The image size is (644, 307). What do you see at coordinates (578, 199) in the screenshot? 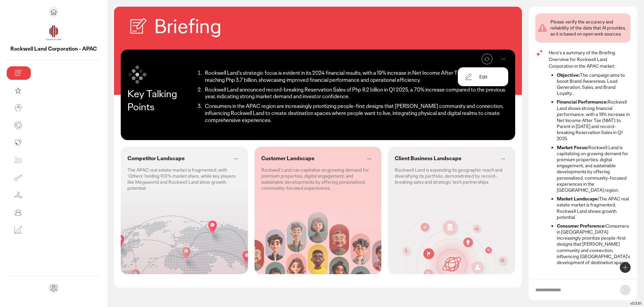
I see `strong: Market Landscape:` at bounding box center [578, 199].